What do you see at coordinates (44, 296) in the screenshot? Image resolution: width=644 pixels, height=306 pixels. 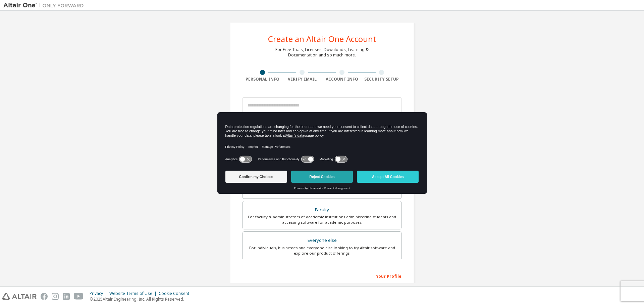 I see `img: facebook.svg` at bounding box center [44, 296].